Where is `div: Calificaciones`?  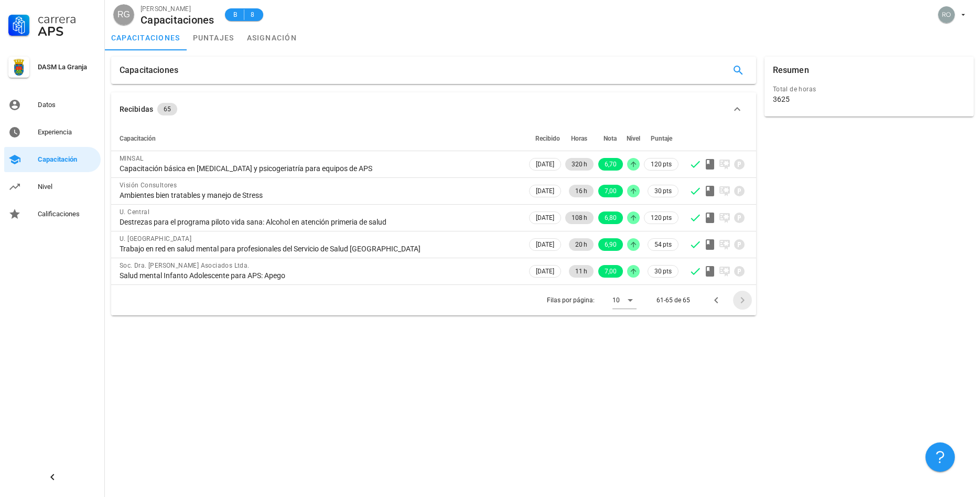 div: Calificaciones is located at coordinates (68, 214).